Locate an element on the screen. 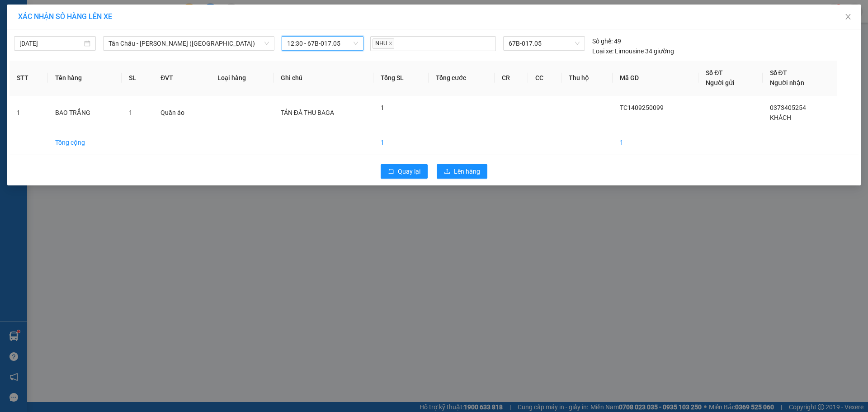 This screenshot has width=868, height=412. span: down is located at coordinates (267, 43).